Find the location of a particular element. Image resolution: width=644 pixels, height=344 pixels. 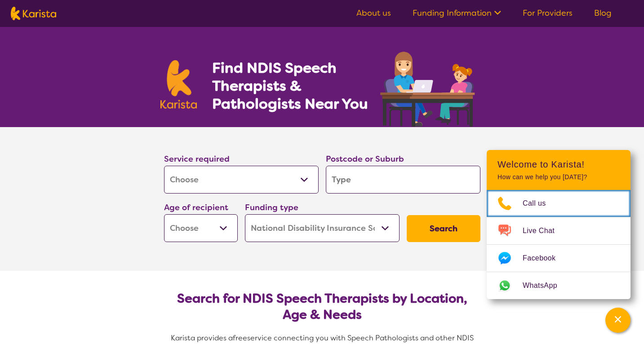

input: Type is located at coordinates (403, 179).